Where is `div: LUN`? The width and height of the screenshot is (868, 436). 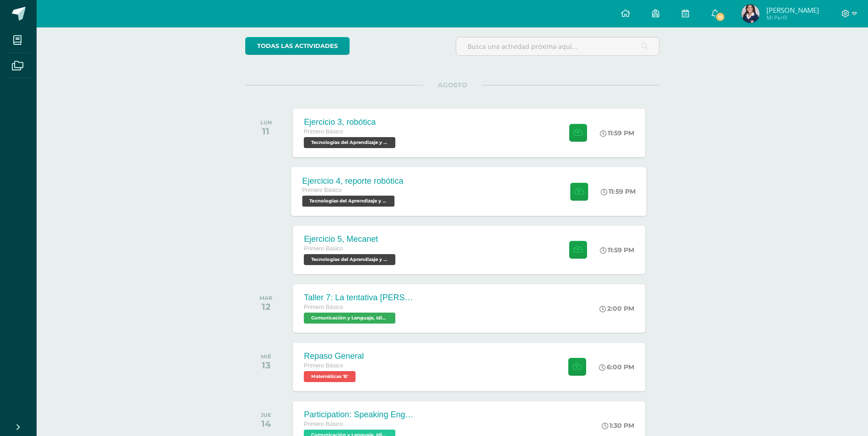
div: LUN is located at coordinates (266, 123).